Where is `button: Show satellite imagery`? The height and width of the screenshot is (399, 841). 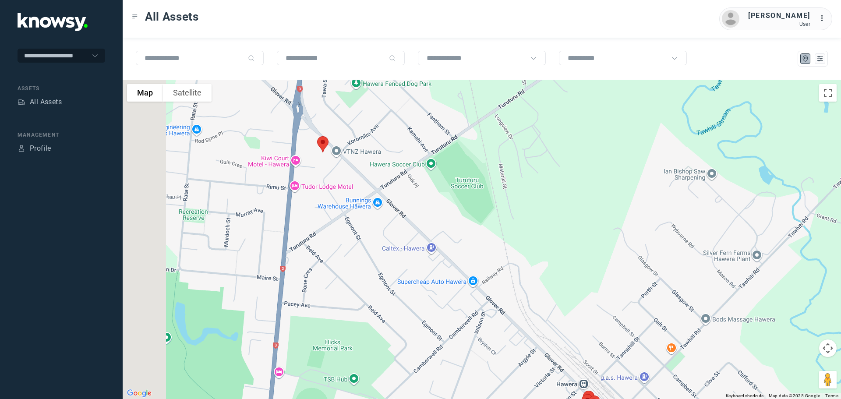 button: Show satellite imagery is located at coordinates (187, 93).